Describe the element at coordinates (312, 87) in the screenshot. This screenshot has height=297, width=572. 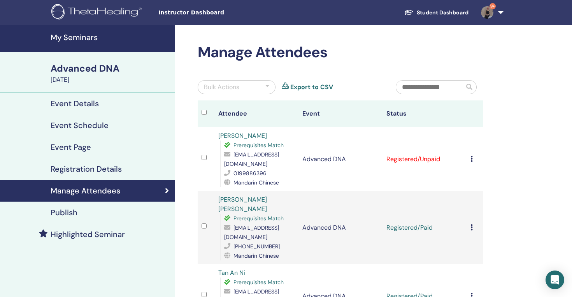
I see `a: Export to CSV` at that location.